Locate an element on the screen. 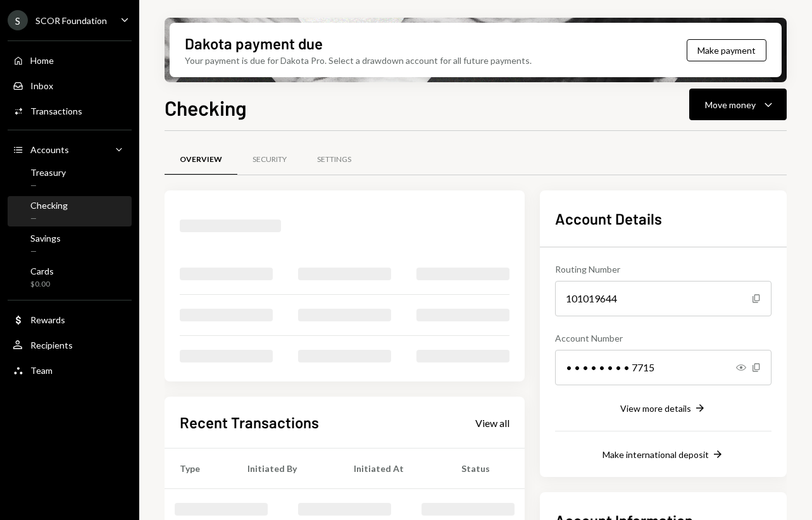 This screenshot has height=520, width=812. div: View more details is located at coordinates (655, 408).